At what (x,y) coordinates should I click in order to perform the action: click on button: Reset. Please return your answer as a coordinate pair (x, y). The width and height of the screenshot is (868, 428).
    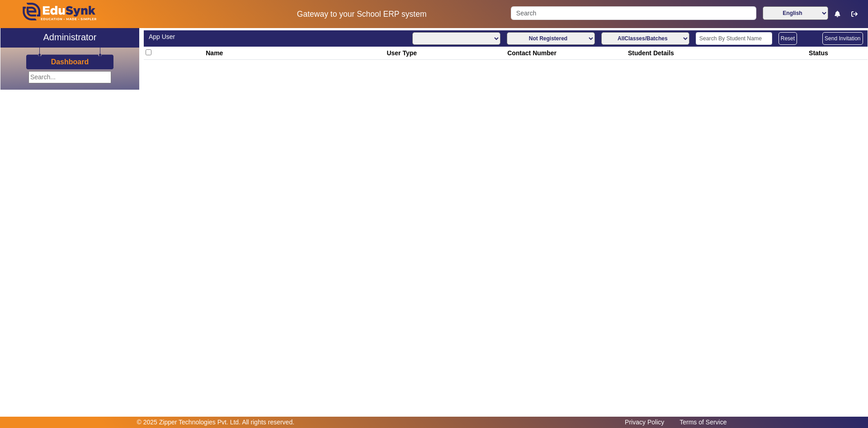
    Looking at the image, I should click on (788, 38).